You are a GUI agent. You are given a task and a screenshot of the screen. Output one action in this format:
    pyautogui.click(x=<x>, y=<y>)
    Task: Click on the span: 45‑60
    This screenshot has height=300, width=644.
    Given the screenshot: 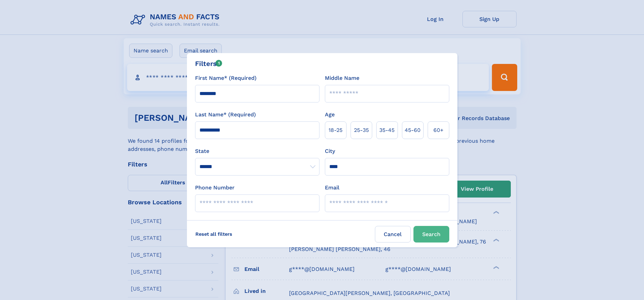 What is the action you would take?
    pyautogui.click(x=413, y=130)
    